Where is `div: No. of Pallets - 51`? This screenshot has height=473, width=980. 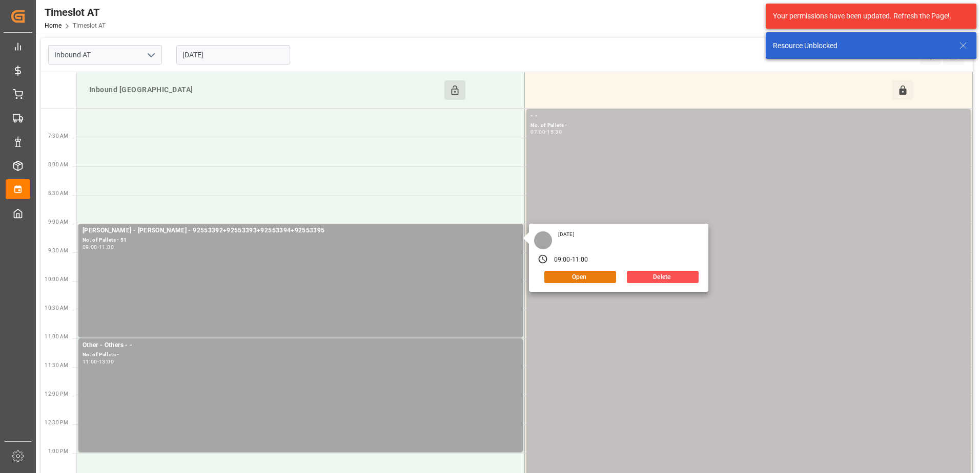
div: No. of Pallets - 51 is located at coordinates (300, 240).